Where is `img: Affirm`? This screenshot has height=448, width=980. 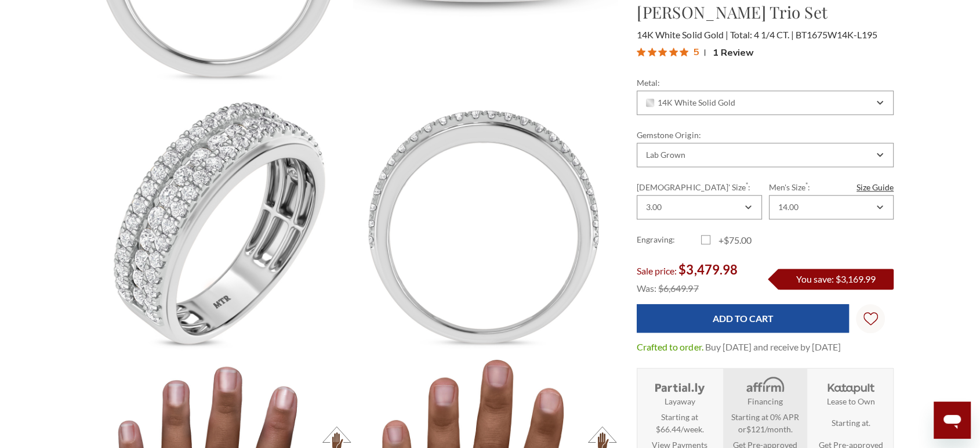
img: Affirm is located at coordinates (765, 386).